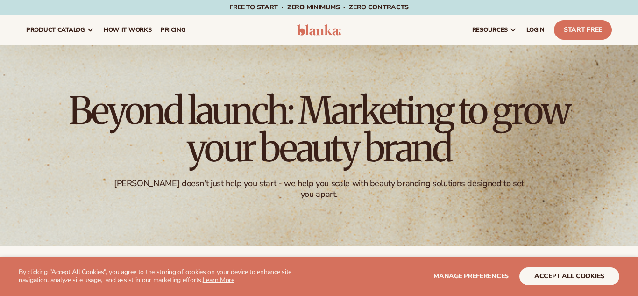  I want to click on span: How It Works, so click(128, 30).